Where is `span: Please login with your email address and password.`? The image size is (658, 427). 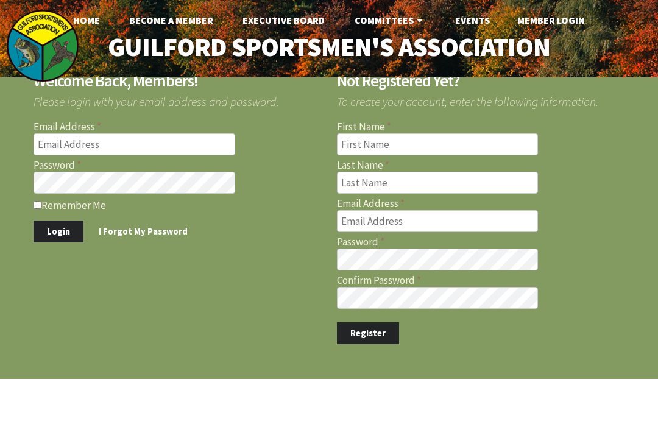
span: Please login with your email address and password. is located at coordinates (177, 99).